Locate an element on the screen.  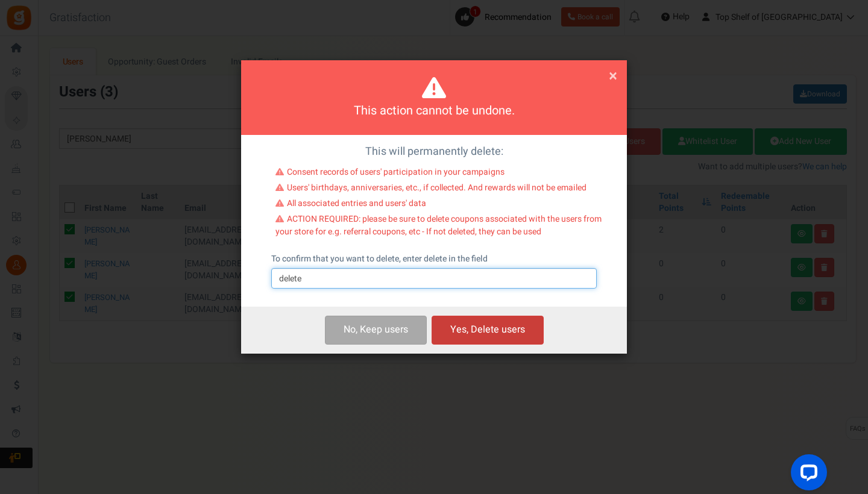
li: Consent records of users' participation in your campaigns is located at coordinates (438, 174).